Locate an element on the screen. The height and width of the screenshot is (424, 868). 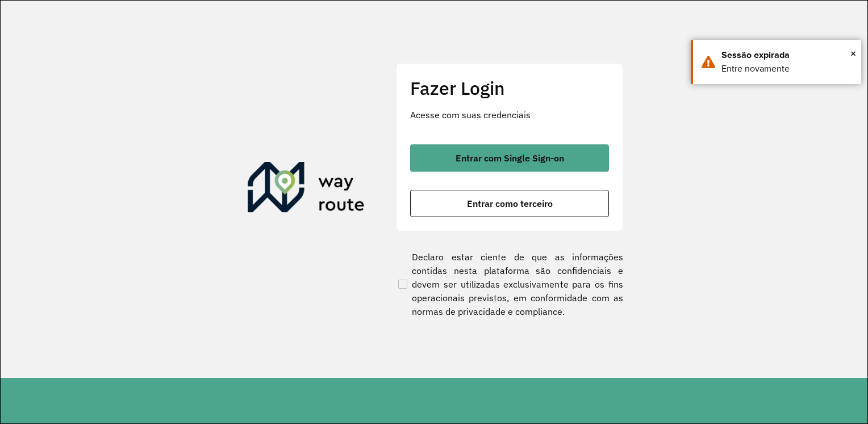
label: Declaro estar ciente de que as informações contidas nesta plataforma são confidenciais e devem se... is located at coordinates (510, 284).